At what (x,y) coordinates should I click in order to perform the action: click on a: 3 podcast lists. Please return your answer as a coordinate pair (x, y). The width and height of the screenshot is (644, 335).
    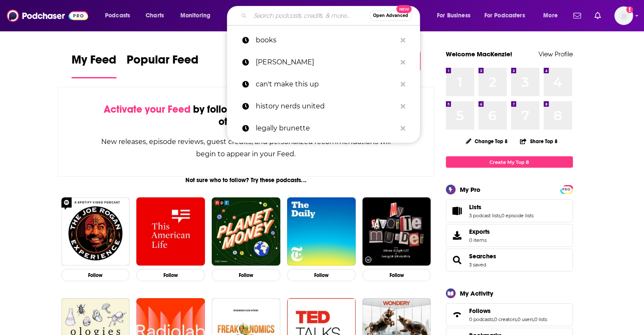
    Looking at the image, I should click on (485, 216).